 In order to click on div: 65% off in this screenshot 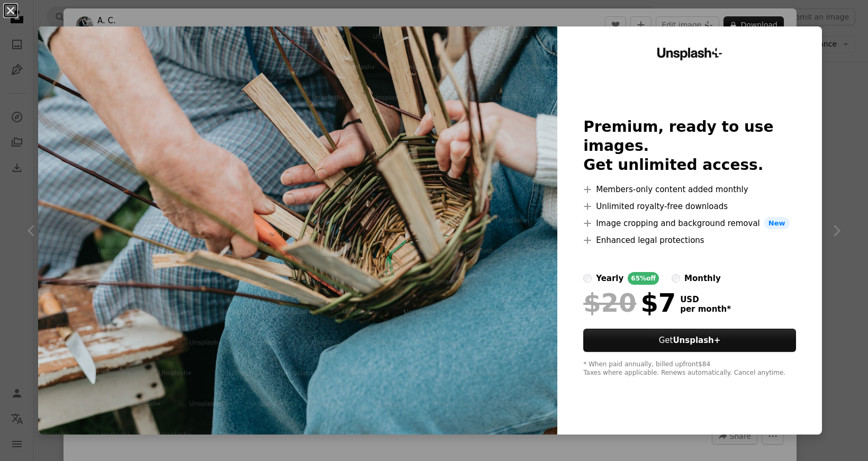, I will do `click(643, 278)`.